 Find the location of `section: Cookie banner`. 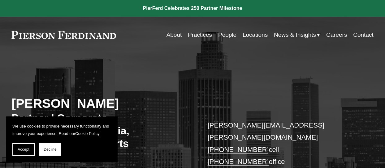

section: Cookie banner is located at coordinates (62, 139).